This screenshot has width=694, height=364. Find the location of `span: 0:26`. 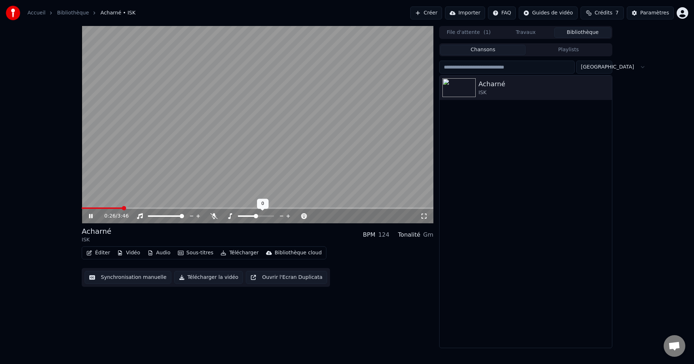

span: 0:26 is located at coordinates (110, 216).